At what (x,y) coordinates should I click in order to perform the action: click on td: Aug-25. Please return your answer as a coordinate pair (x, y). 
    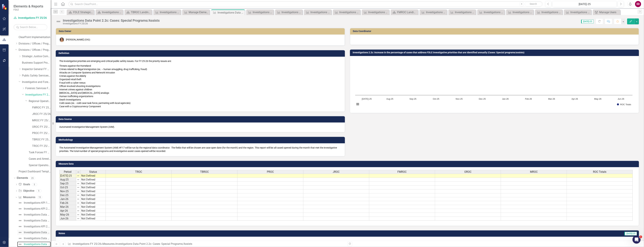
    Looking at the image, I should click on (68, 179).